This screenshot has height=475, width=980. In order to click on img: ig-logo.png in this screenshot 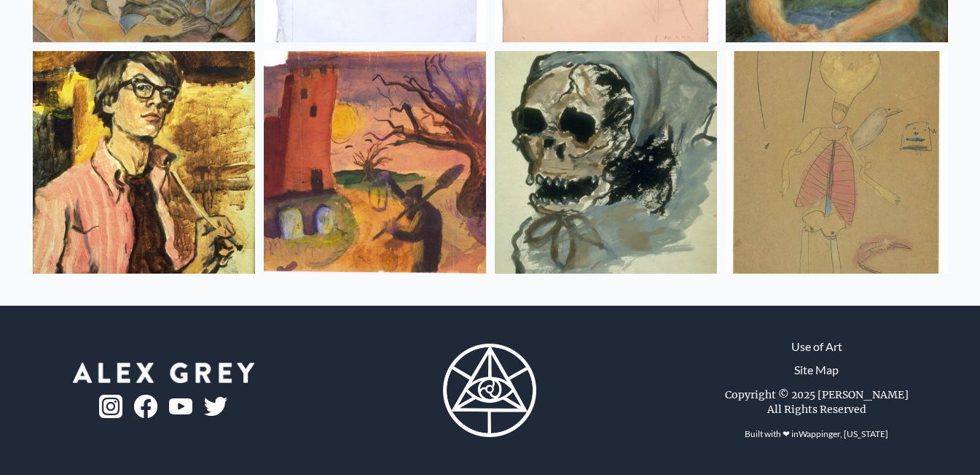, I will do `click(111, 406)`.